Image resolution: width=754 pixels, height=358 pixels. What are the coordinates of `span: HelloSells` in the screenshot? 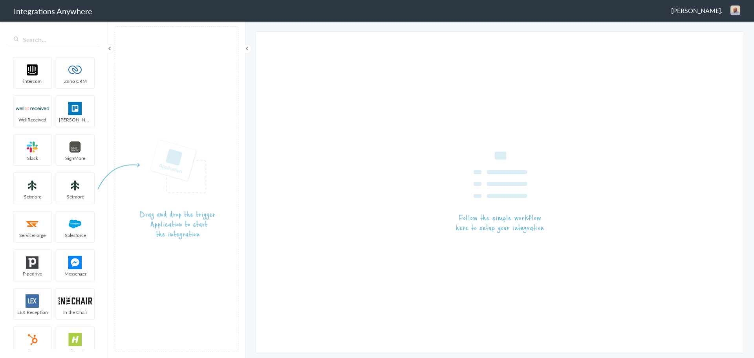 It's located at (75, 350).